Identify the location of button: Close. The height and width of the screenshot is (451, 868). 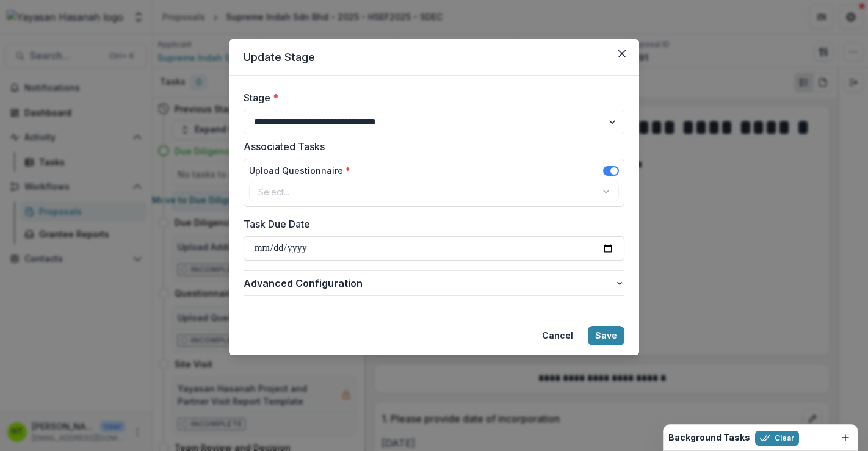
(622, 54).